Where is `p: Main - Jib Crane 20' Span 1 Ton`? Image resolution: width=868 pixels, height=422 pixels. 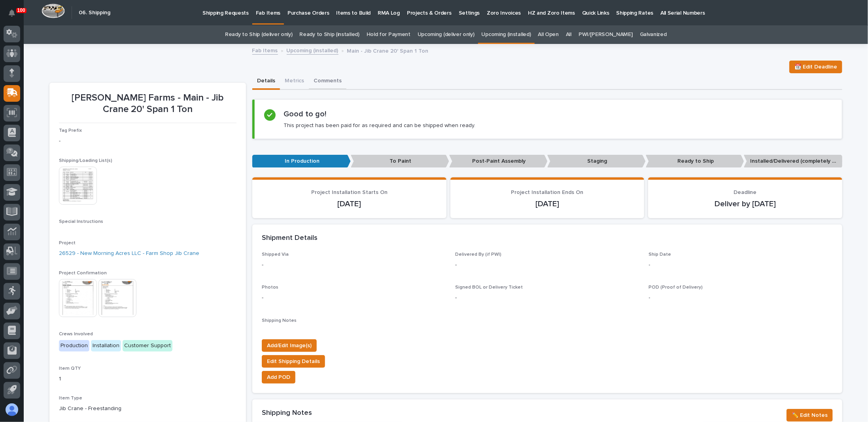 p: Main - Jib Crane 20' Span 1 Ton is located at coordinates (388, 50).